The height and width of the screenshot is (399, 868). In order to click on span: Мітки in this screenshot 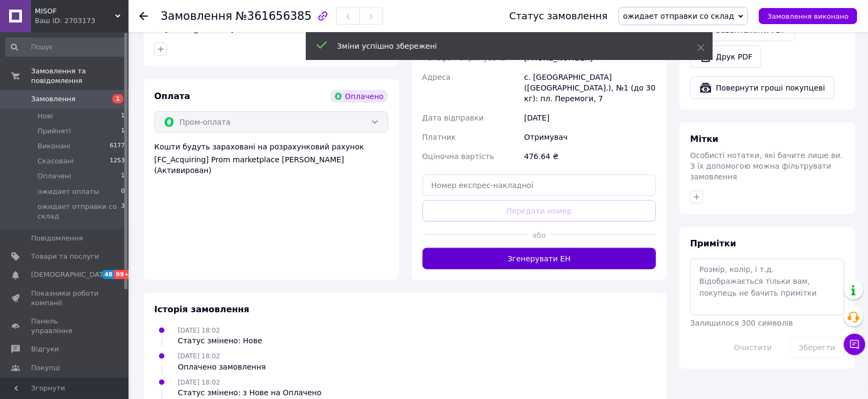, I will do `click(704, 139)`.